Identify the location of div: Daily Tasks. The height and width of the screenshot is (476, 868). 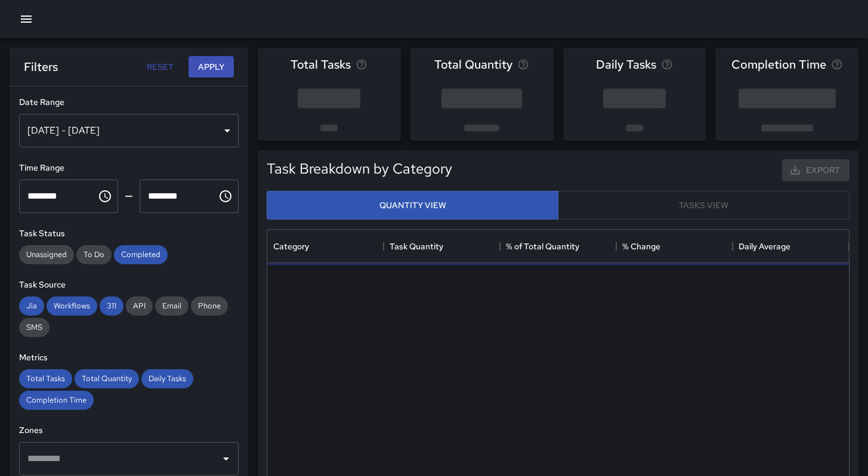
(167, 379).